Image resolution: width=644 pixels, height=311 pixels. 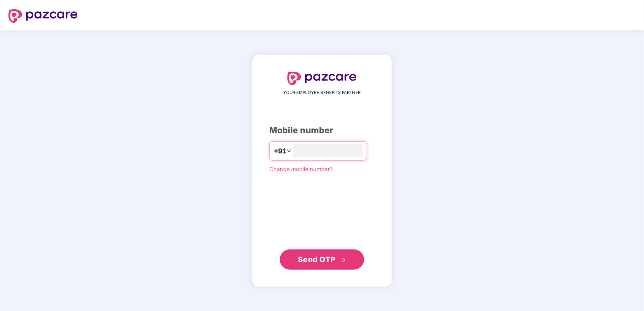 What do you see at coordinates (289, 151) in the screenshot?
I see `span: down` at bounding box center [289, 151].